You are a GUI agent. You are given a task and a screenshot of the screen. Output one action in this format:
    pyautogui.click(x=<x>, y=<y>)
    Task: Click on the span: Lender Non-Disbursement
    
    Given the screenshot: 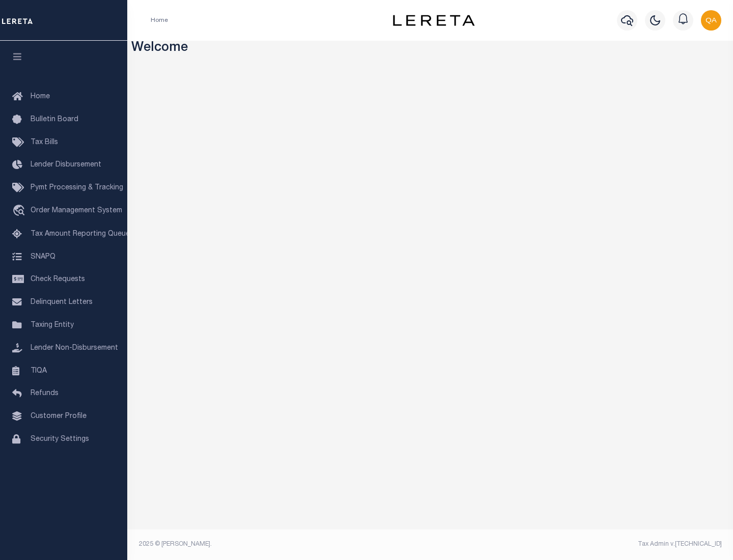 What is the action you would take?
    pyautogui.click(x=74, y=348)
    